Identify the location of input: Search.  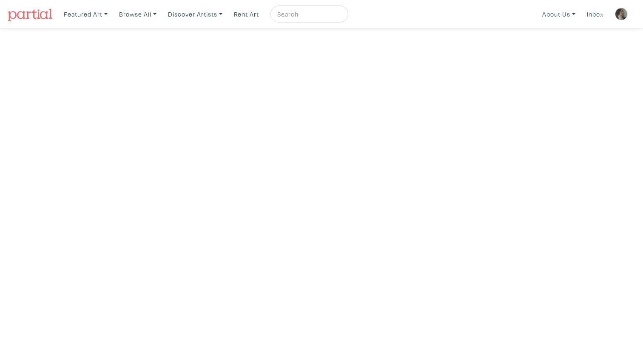
(308, 14).